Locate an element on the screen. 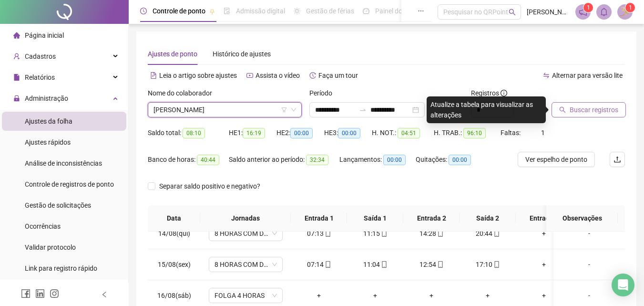 The width and height of the screenshot is (644, 306). div: 11:15 is located at coordinates (375, 233).